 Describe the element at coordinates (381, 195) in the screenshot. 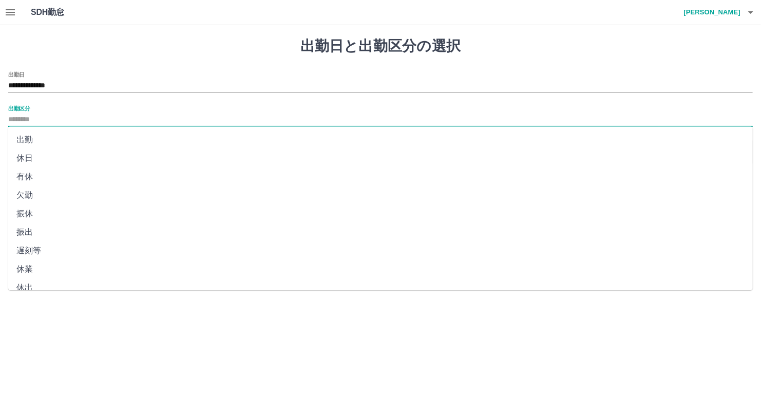

I see `li: 欠勤` at that location.